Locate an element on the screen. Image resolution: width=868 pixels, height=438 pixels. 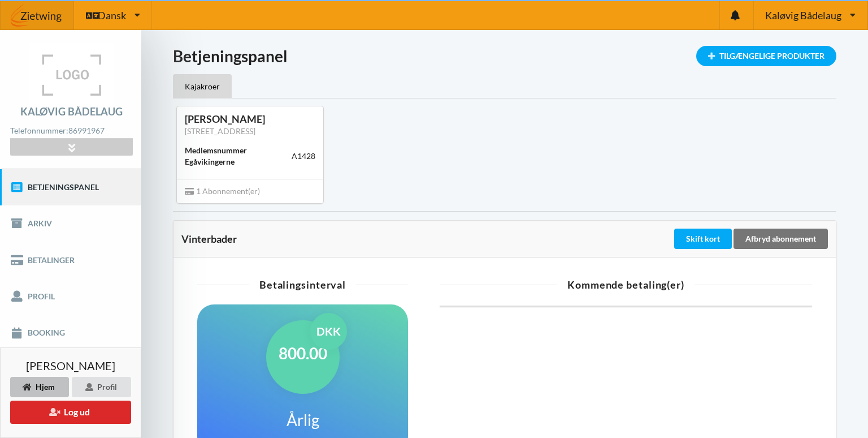
div: Vinterbader is located at coordinates (427, 239).